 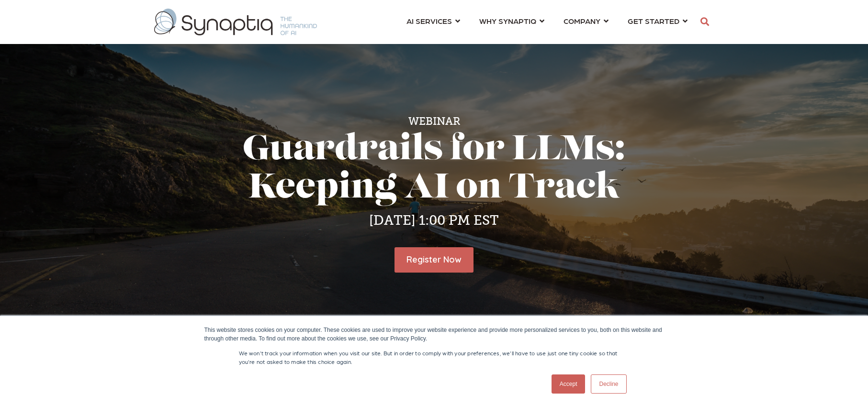 I want to click on a: AI SERVICES, so click(x=433, y=21).